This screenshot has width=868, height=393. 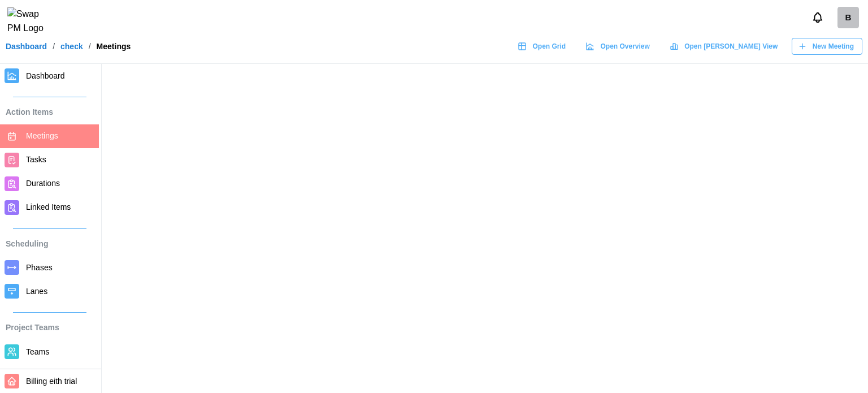 I want to click on div: B, so click(x=848, y=17).